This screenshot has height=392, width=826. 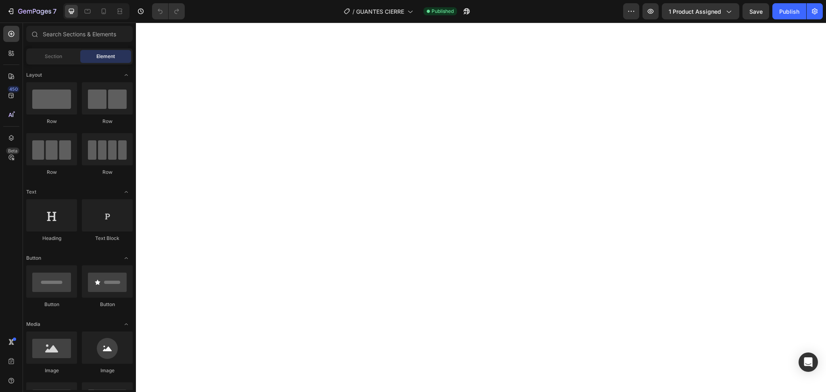 What do you see at coordinates (31, 11) in the screenshot?
I see `button: 7` at bounding box center [31, 11].